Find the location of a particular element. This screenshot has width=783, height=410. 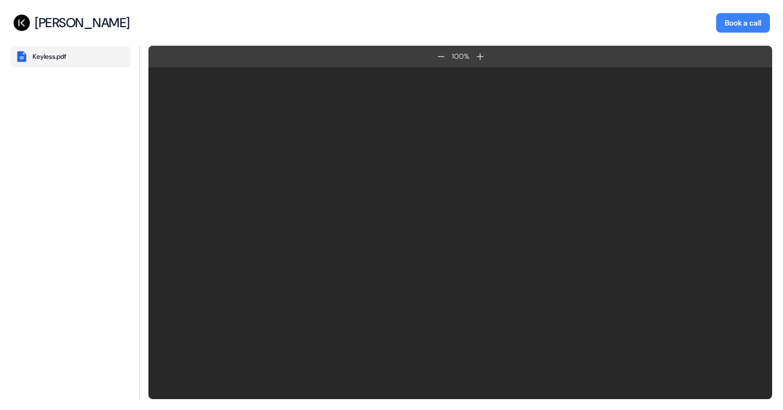

button: Keyless.pdf is located at coordinates (71, 57).